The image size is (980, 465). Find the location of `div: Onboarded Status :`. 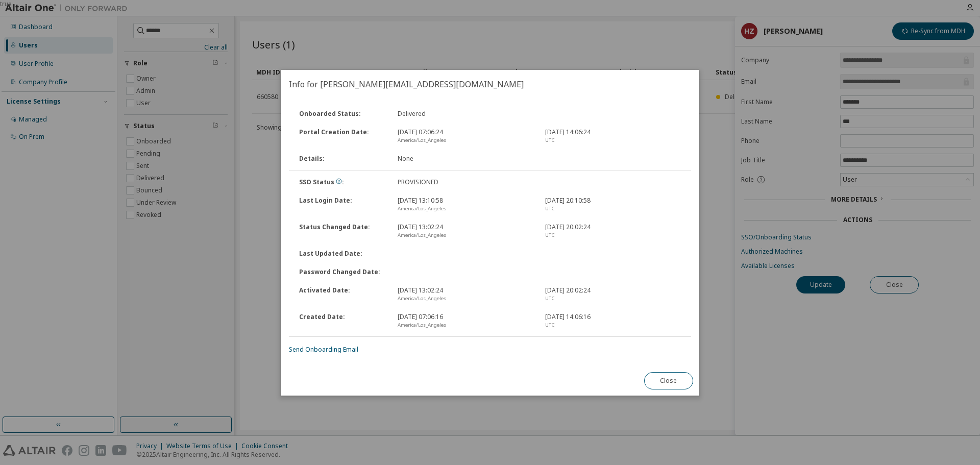

div: Onboarded Status : is located at coordinates (342, 114).